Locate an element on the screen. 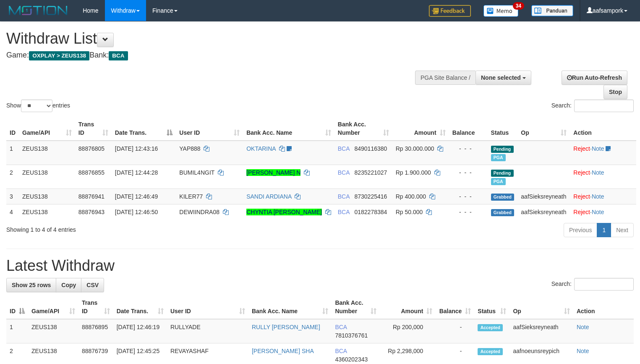  a: Next is located at coordinates (622, 230).